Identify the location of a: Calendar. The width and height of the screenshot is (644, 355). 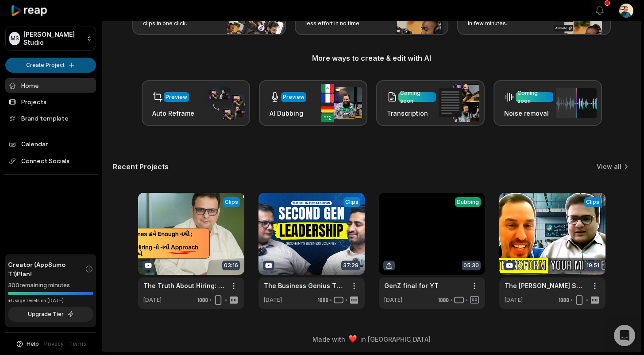
(50, 143).